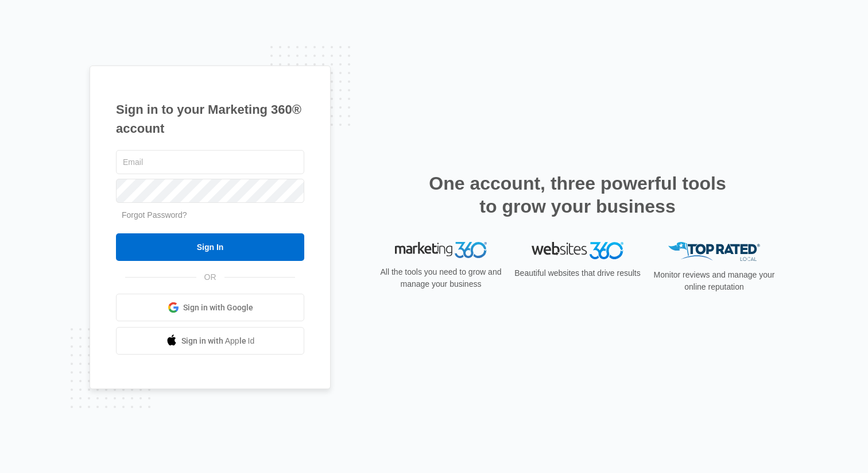 This screenshot has width=868, height=473. What do you see at coordinates (218, 341) in the screenshot?
I see `span: Sign in with Apple Id` at bounding box center [218, 341].